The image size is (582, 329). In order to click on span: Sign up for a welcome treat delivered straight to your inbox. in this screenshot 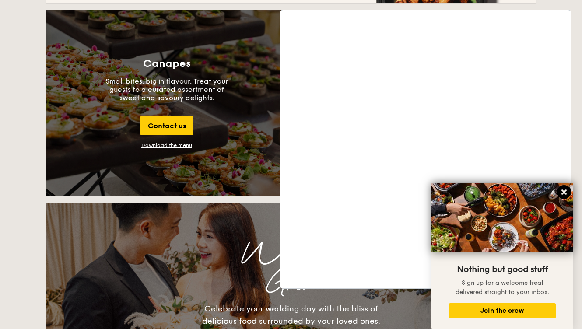, I will do `click(503, 288)`.